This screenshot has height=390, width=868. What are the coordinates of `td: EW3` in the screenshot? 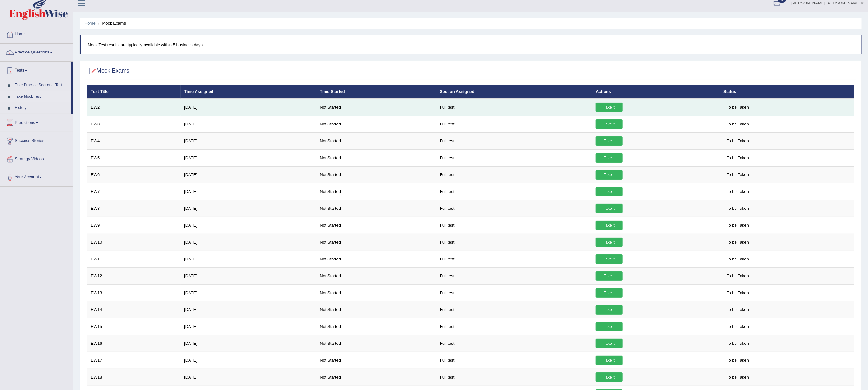 It's located at (134, 124).